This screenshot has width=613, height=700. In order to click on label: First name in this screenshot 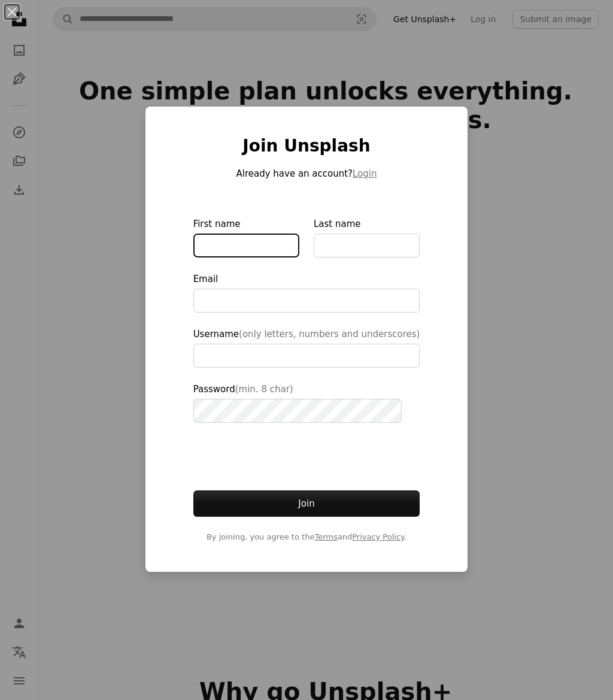, I will do `click(246, 237)`.